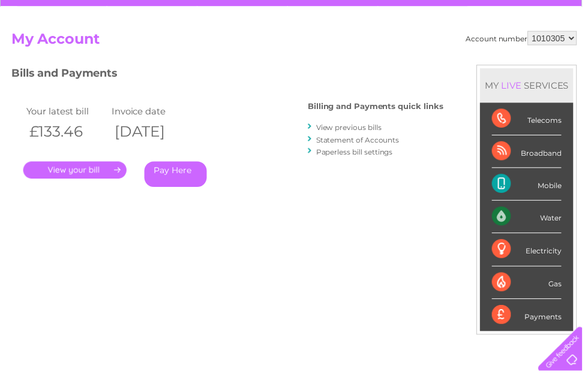  What do you see at coordinates (531, 219) in the screenshot?
I see `div: Water` at bounding box center [531, 219].